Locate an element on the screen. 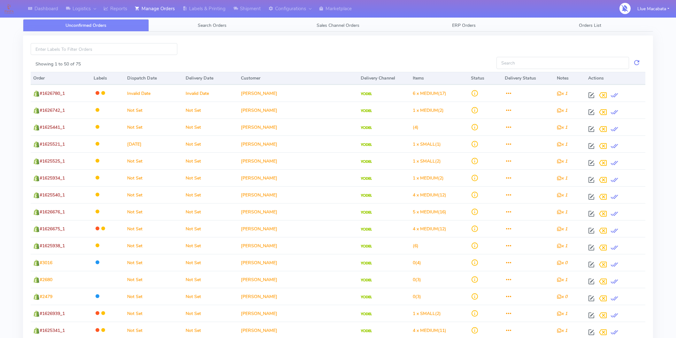 Image resolution: width=676 pixels, height=338 pixels. span: Orders List is located at coordinates (590, 25).